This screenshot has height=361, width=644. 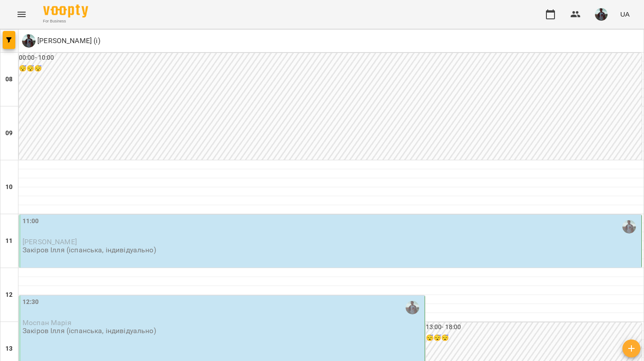 I want to click on label: 11:00, so click(x=31, y=221).